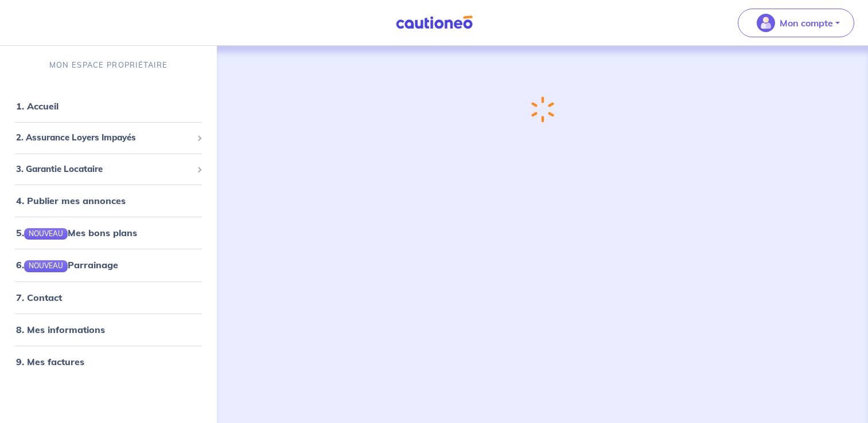  I want to click on a: 9. Mes factures, so click(50, 361).